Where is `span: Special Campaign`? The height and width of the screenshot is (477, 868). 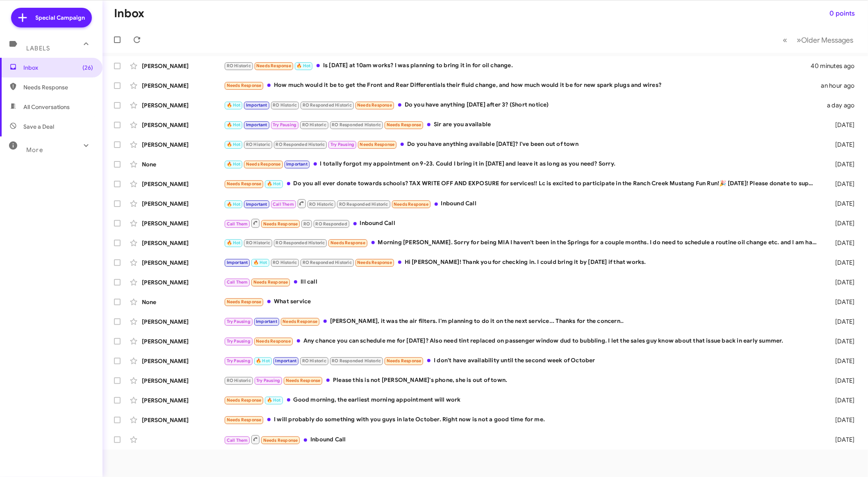
span: Special Campaign is located at coordinates (61, 17).